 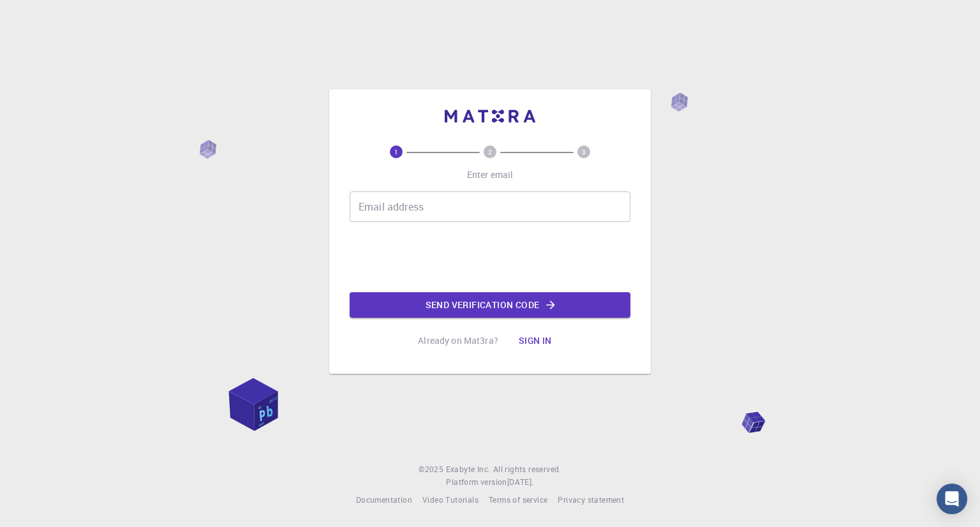 What do you see at coordinates (527, 469) in the screenshot?
I see `span: All rights reserved.` at bounding box center [527, 469].